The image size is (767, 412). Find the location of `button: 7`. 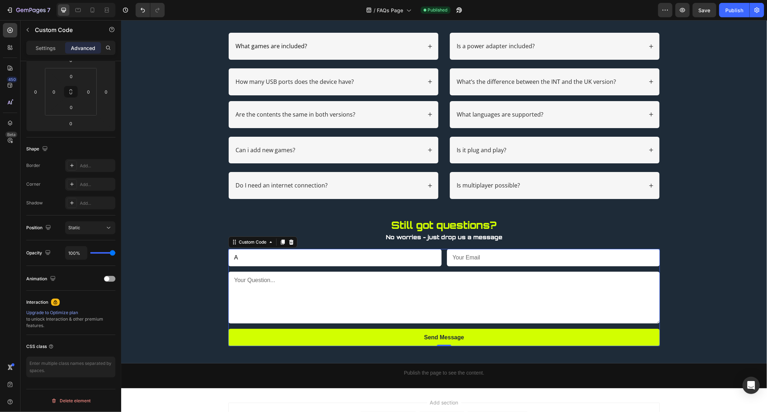

button: 7 is located at coordinates (28, 10).